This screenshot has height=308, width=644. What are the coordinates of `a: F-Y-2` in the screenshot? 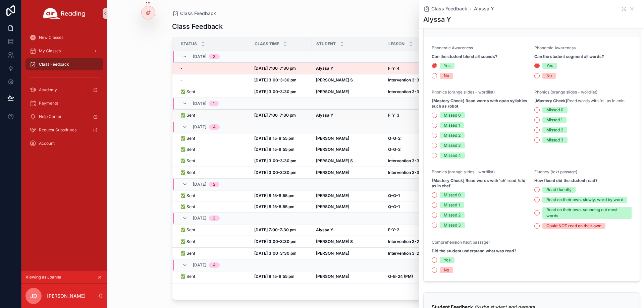 It's located at (412, 230).